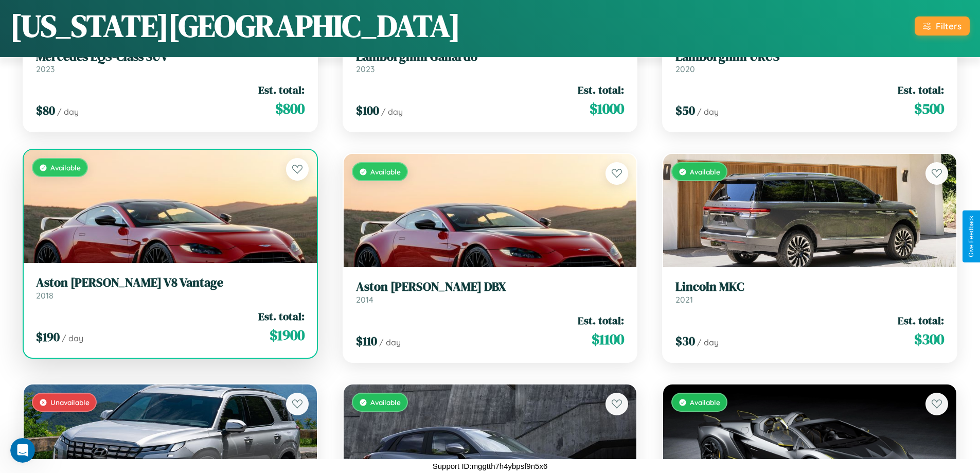 The height and width of the screenshot is (473, 980). Describe the element at coordinates (490, 61) in the screenshot. I see `a: Lamborghini Gallardo2023` at that location.